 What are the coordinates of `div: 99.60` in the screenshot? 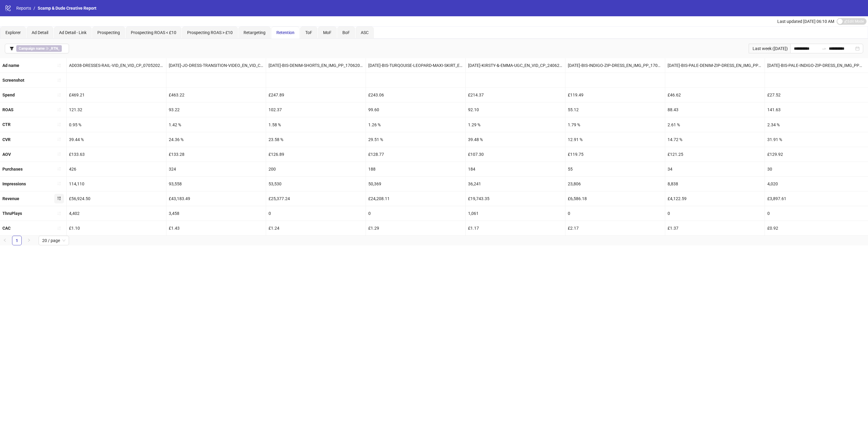 It's located at (416, 110).